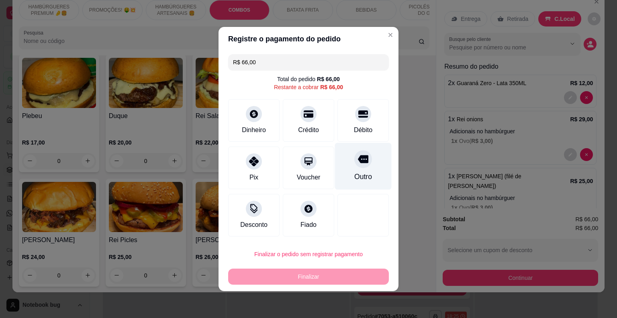  Describe the element at coordinates (308, 225) in the screenshot. I see `div: Fiado` at that location.